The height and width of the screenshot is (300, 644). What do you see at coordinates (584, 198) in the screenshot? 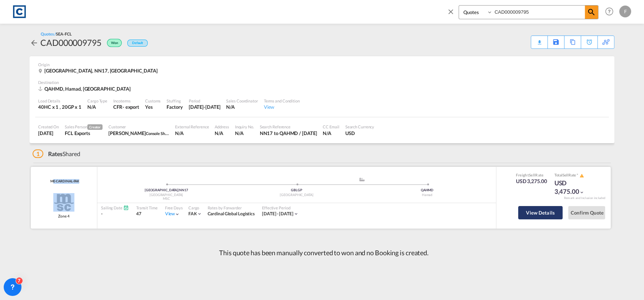
I see `div: Remark and Inclusion included` at bounding box center [584, 198].